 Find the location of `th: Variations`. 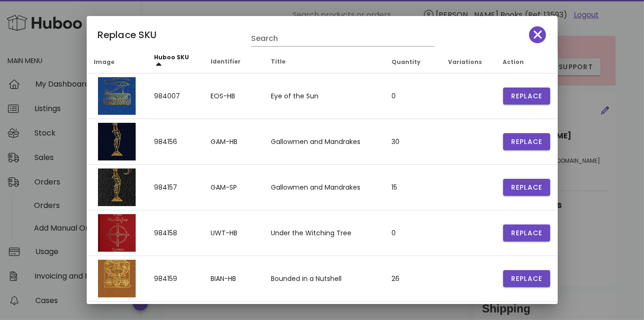

th: Variations is located at coordinates (468, 62).